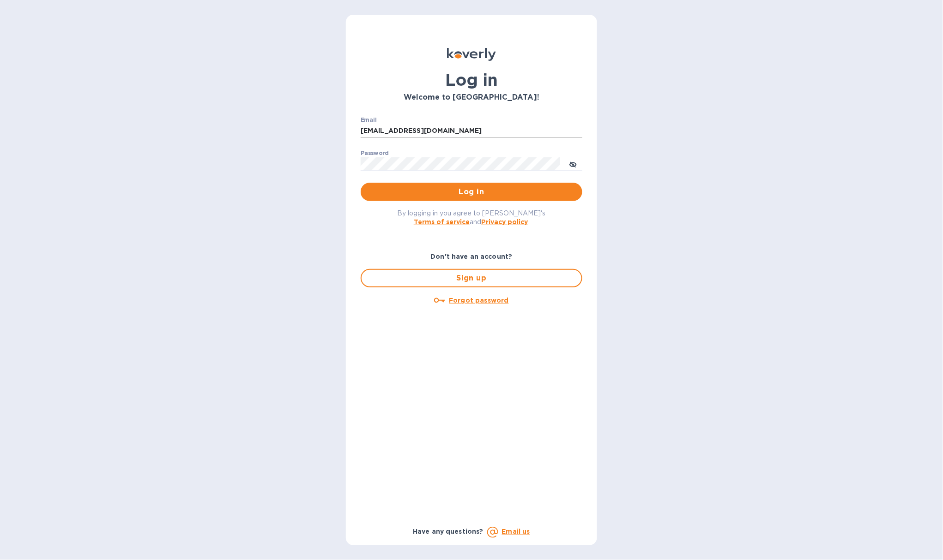  What do you see at coordinates (504, 222) in the screenshot?
I see `a: Privacy policy` at bounding box center [504, 222].